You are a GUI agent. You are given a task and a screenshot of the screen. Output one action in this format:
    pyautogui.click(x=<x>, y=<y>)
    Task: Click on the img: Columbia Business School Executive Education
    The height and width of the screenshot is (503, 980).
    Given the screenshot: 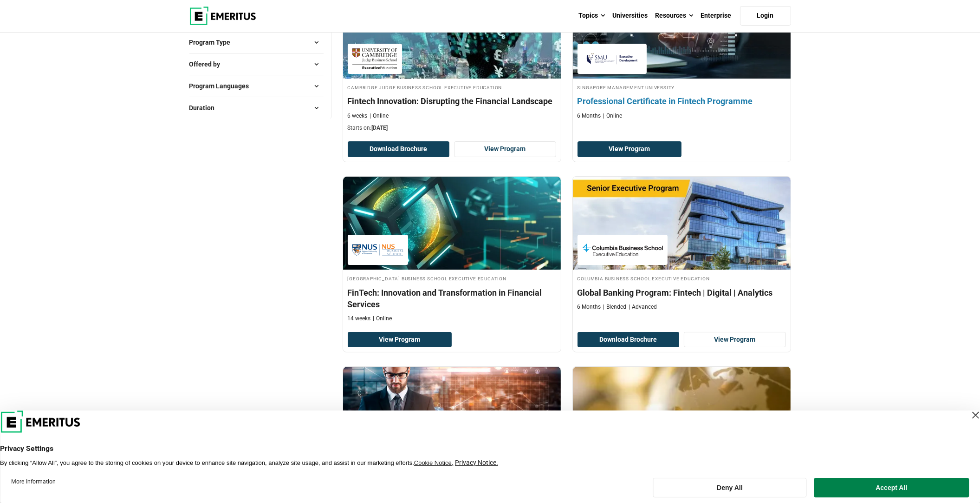 What is the action you would take?
    pyautogui.click(x=622, y=249)
    